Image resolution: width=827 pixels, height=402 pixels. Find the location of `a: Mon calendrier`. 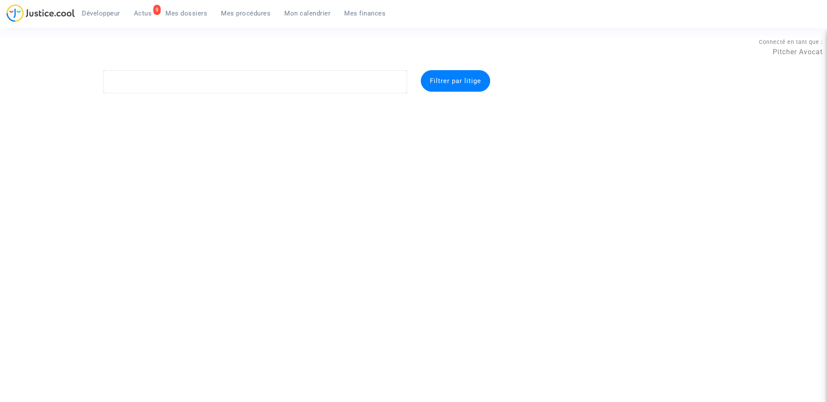

a: Mon calendrier is located at coordinates (307, 13).